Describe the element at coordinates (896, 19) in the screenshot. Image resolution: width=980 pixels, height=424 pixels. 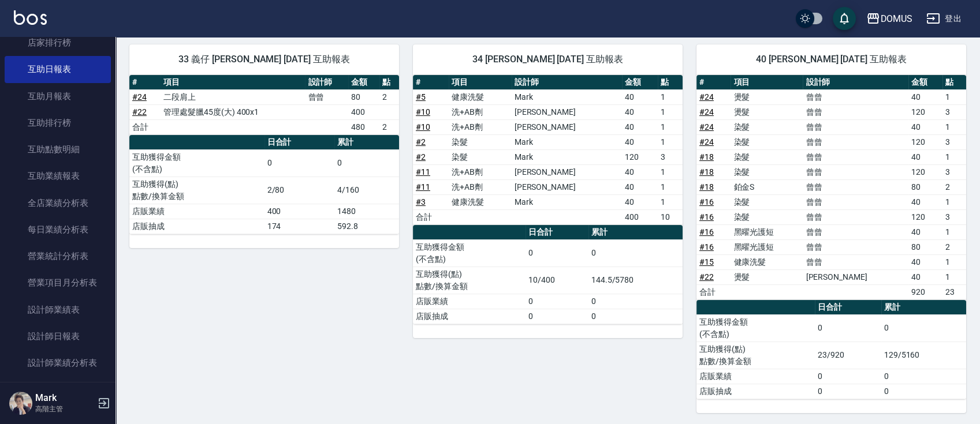
I see `div: DOMUS` at that location.